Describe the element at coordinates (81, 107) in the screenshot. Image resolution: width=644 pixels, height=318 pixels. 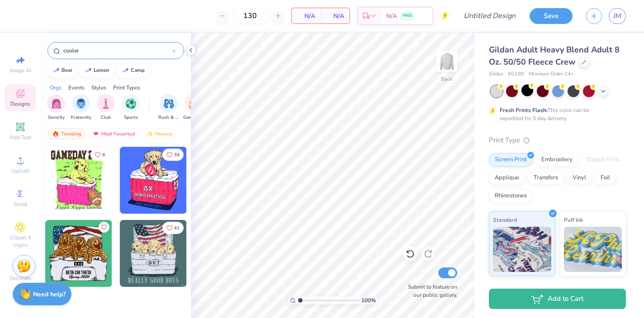
I see `div: filter for Fraternity` at that location.